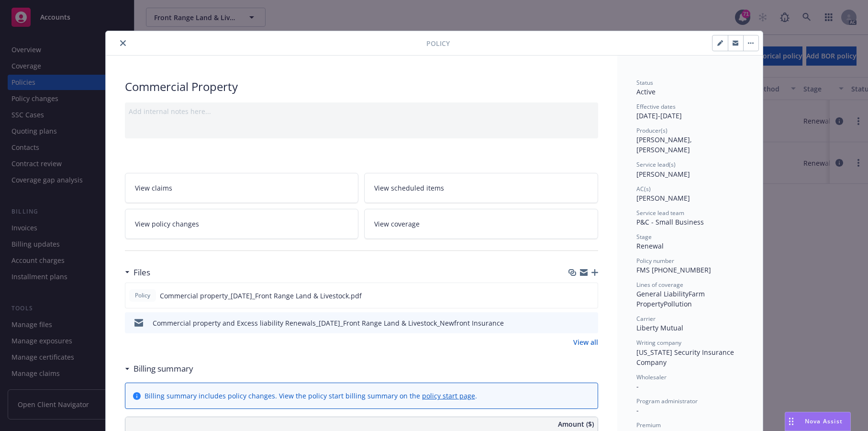  Describe the element at coordinates (159, 369) in the screenshot. I see `div: Billing summary` at that location.